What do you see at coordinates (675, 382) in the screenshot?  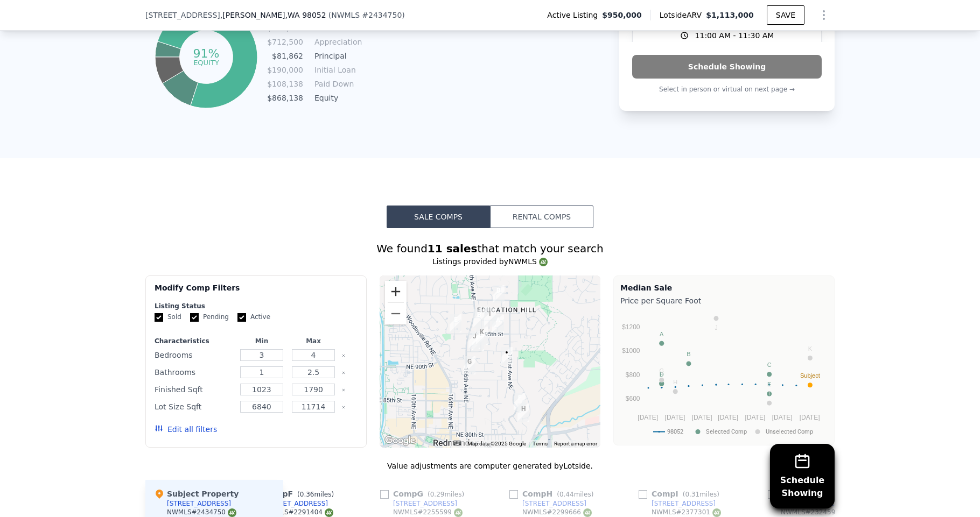 I see `text: H` at bounding box center [675, 382].